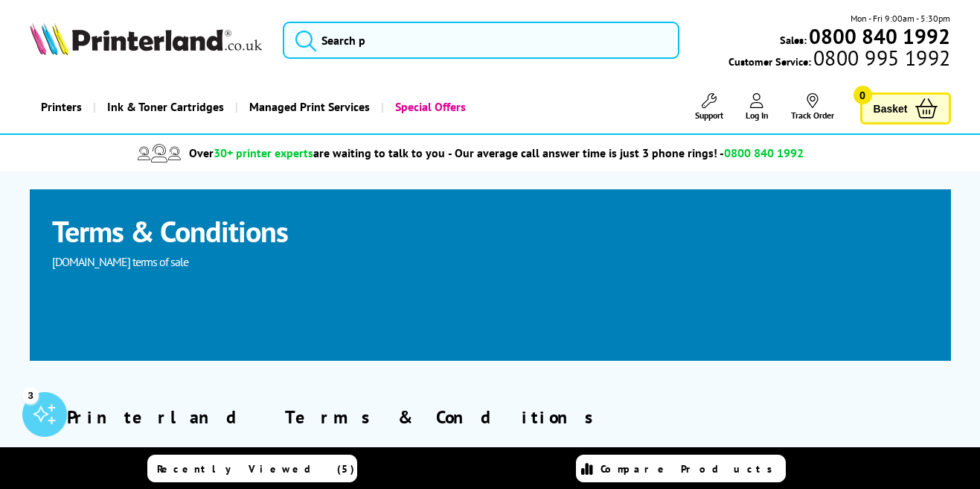 The width and height of the screenshot is (980, 489). Describe the element at coordinates (906, 108) in the screenshot. I see `a: Basket 0` at that location.